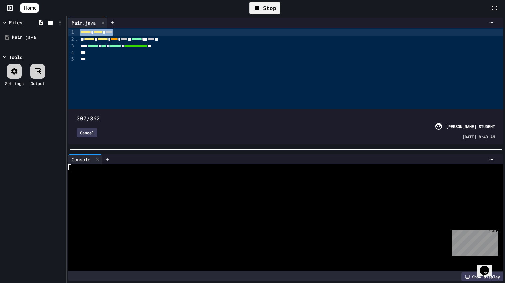 This screenshot has height=283, width=505. I want to click on div: Chat with us now!Close, so click(24, 22).